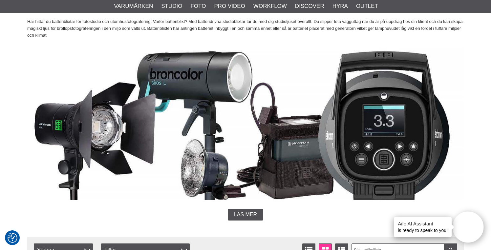  I want to click on button: Samtyckesinställningar, so click(12, 238).